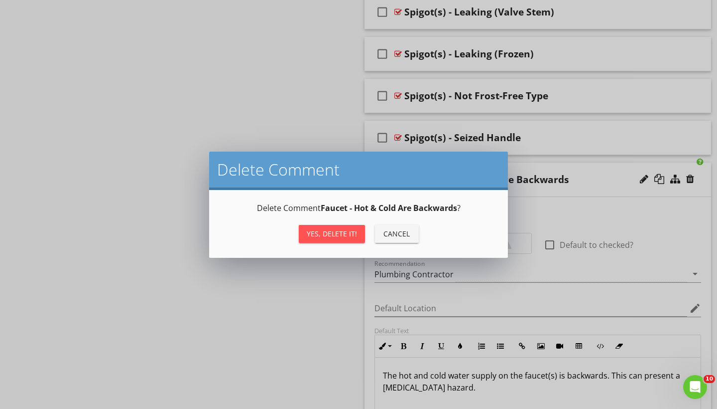  Describe the element at coordinates (709, 379) in the screenshot. I see `span: 10` at that location.